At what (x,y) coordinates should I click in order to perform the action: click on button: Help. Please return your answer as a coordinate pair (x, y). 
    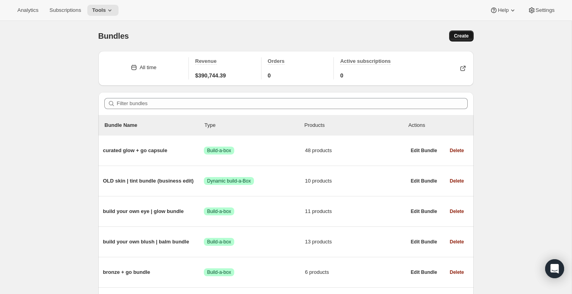
    Looking at the image, I should click on (503, 10).